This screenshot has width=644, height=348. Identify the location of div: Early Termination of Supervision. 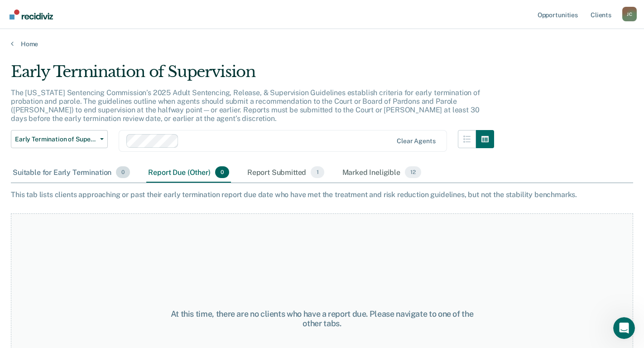
(252, 76).